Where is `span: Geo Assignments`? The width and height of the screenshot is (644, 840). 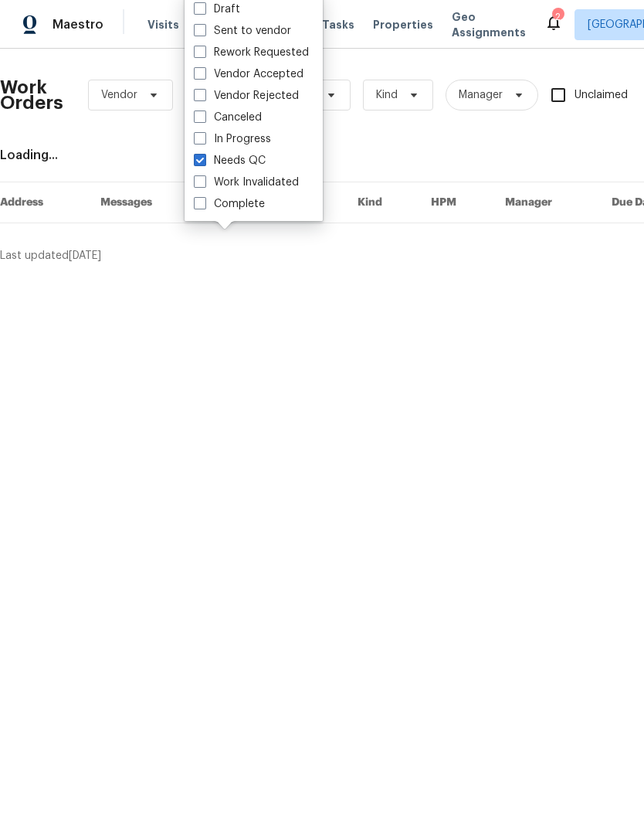
span: Geo Assignments is located at coordinates (489, 25).